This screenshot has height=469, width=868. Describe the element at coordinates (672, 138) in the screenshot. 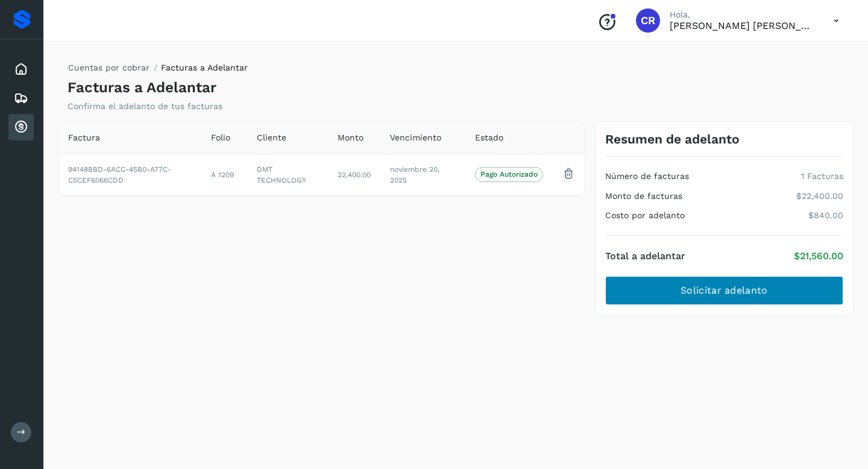

I see `h3: Resumen de adelanto` at that location.